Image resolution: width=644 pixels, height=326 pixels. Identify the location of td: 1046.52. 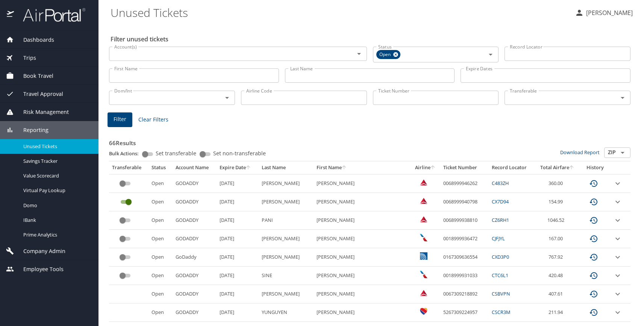
(557, 220).